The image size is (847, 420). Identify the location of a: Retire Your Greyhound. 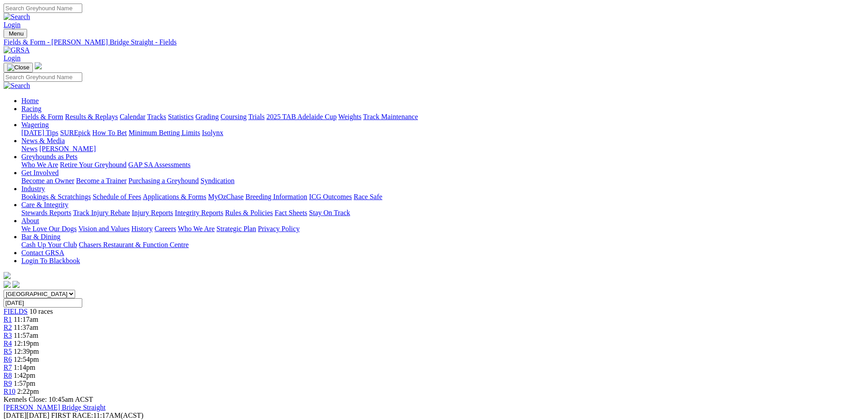
(93, 164).